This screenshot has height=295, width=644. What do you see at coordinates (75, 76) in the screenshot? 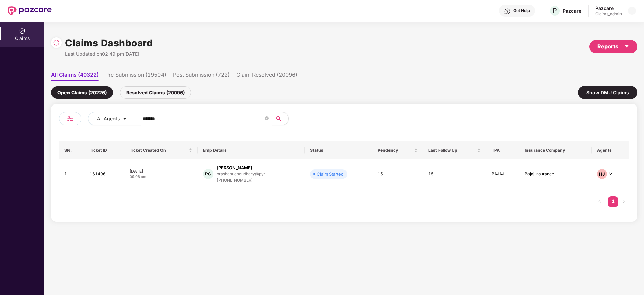
I see `li: All Claims (40322)` at bounding box center [75, 76].